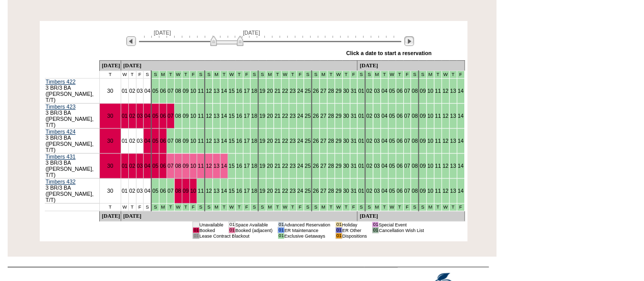  I want to click on a: 10, so click(430, 165).